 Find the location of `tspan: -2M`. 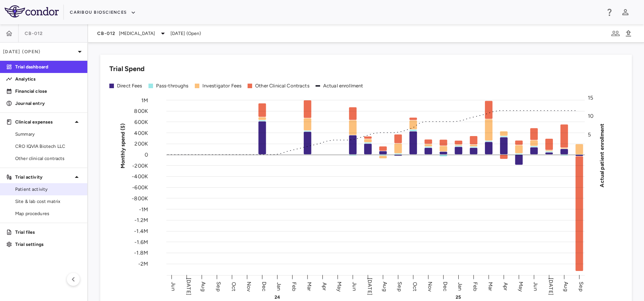

tspan: -2M is located at coordinates (143, 264).